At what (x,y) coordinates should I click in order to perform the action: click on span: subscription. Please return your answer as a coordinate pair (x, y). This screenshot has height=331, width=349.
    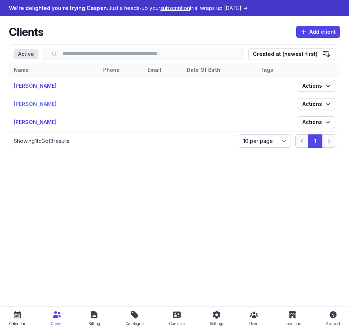
    Looking at the image, I should click on (175, 8).